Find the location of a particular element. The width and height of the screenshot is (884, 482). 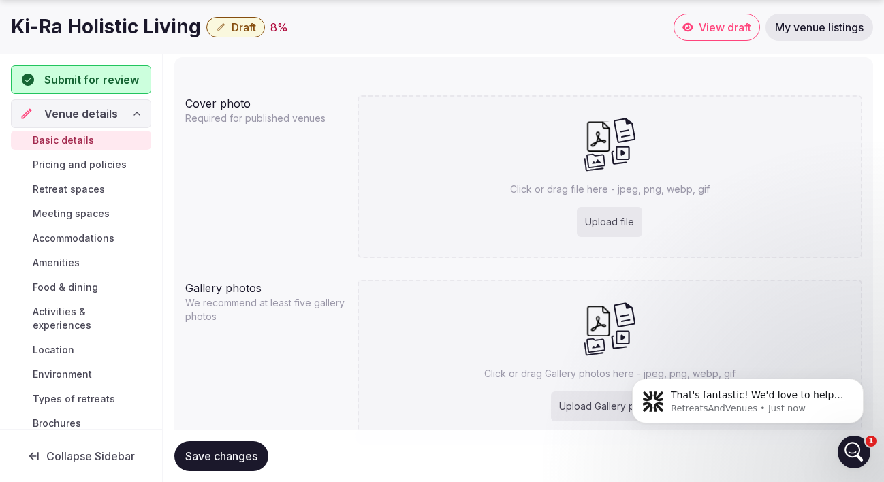

span: Save changes is located at coordinates (221, 456).